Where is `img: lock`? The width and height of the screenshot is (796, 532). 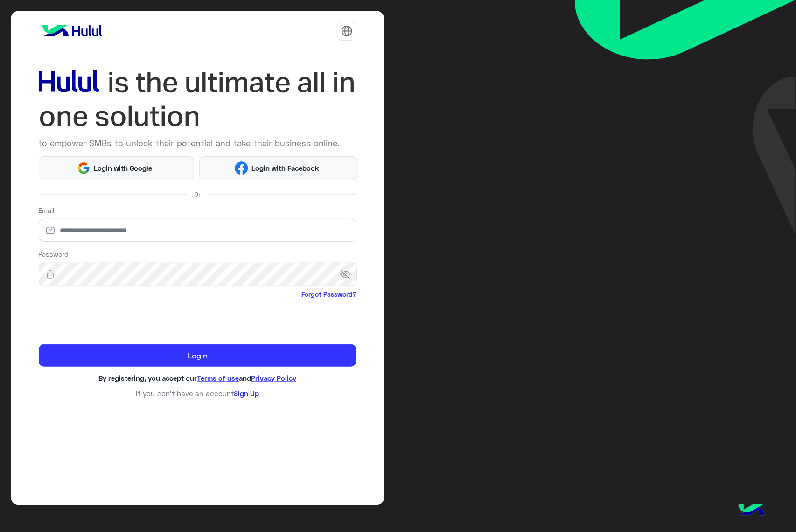
img: lock is located at coordinates (50, 274).